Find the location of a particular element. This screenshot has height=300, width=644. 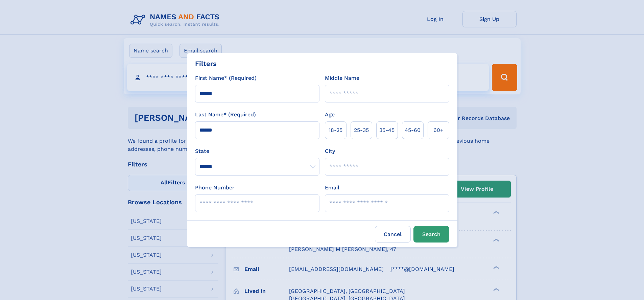

label: Phone Number is located at coordinates (215, 188).